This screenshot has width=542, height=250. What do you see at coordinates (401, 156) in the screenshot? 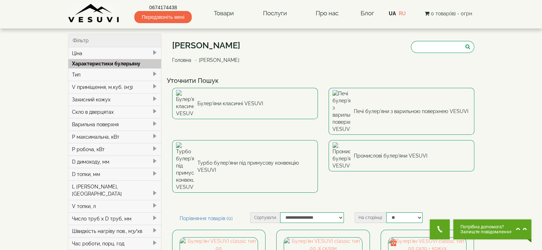
I see `a: Промислові булер'яни VESUVI Промислові булер'яни VESUVI` at bounding box center [401, 156].